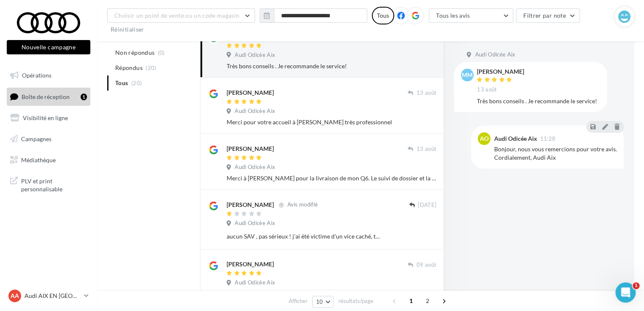  Describe the element at coordinates (37, 75) in the screenshot. I see `span: Opérations` at that location.